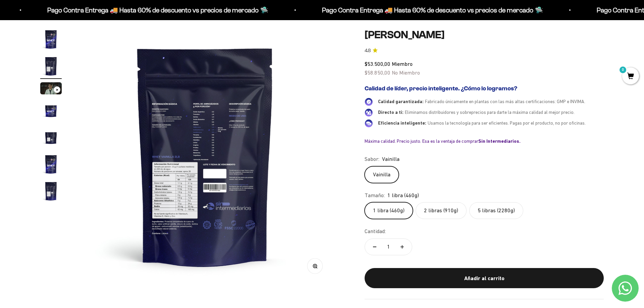 The height and width of the screenshot is (308, 644). Describe the element at coordinates (51, 192) in the screenshot. I see `button: Ir al artículo 7` at that location.